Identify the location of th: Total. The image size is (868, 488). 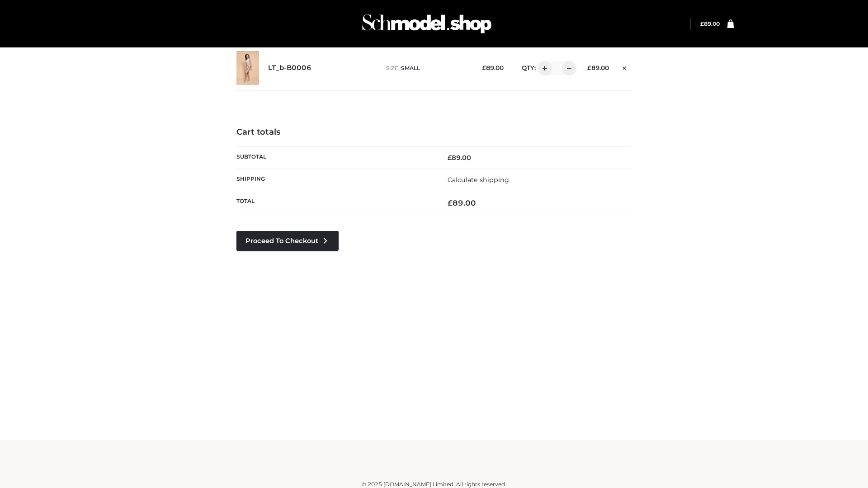
(335, 203).